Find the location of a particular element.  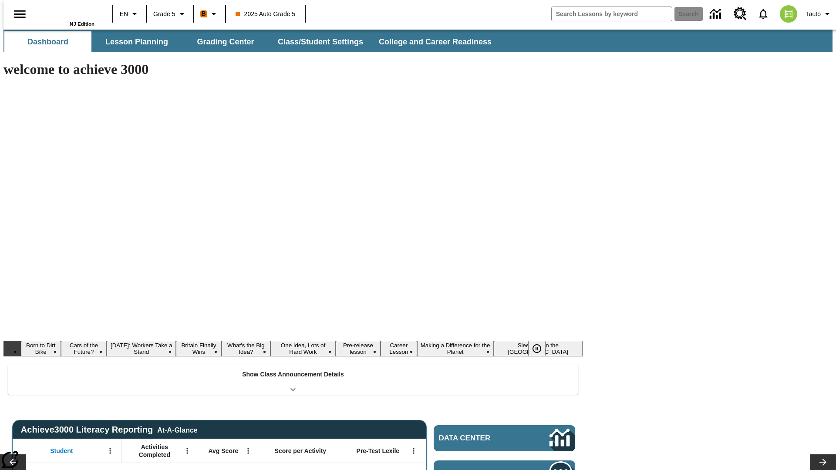

button: Open side menu is located at coordinates (20, 14).